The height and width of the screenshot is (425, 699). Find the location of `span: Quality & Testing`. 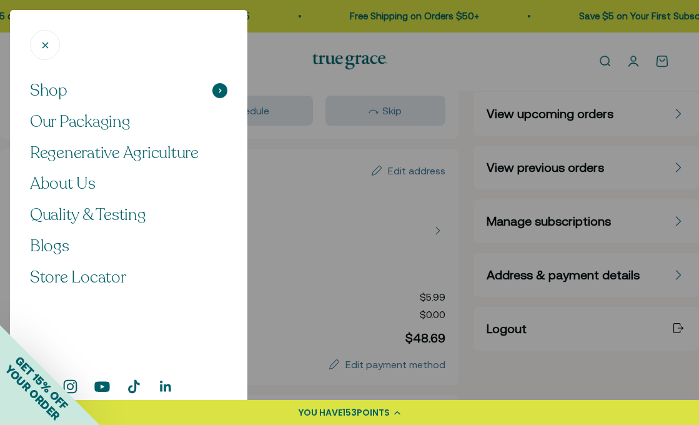

span: Quality & Testing is located at coordinates (88, 214).